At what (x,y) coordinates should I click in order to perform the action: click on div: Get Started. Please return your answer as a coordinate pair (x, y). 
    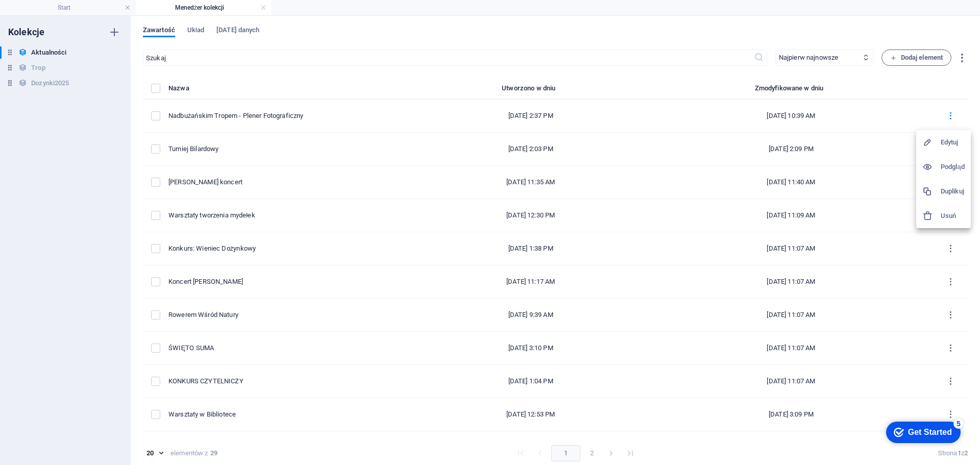
    Looking at the image, I should click on (52, 16).